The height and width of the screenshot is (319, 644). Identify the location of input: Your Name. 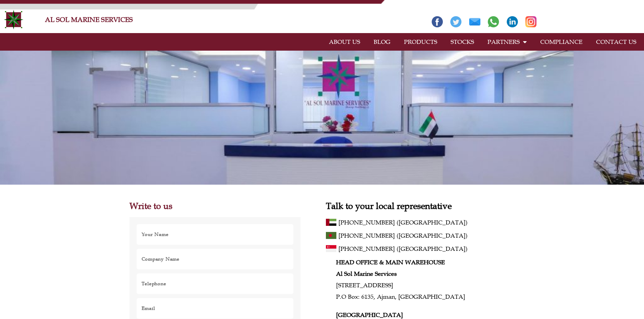
(215, 234).